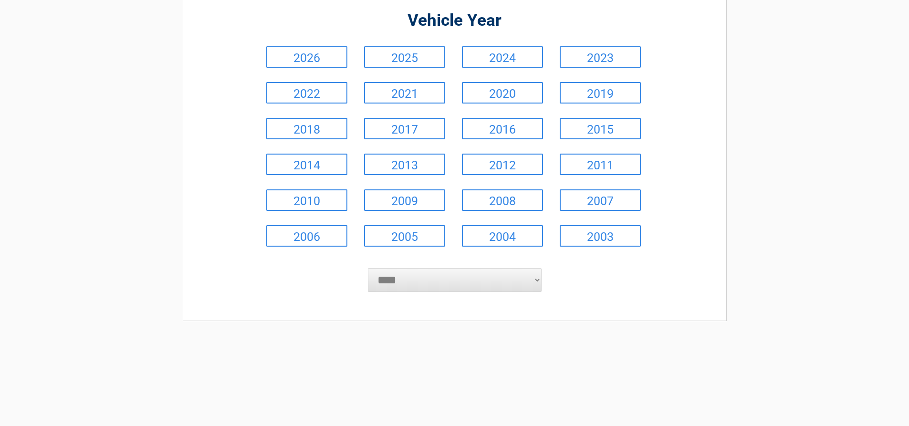  Describe the element at coordinates (600, 200) in the screenshot. I see `a: 2007` at that location.